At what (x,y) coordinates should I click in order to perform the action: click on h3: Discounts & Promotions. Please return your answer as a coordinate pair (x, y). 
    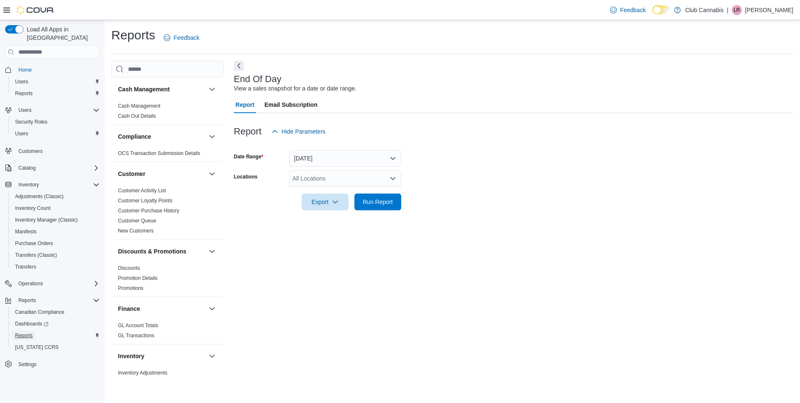
    Looking at the image, I should click on (152, 251).